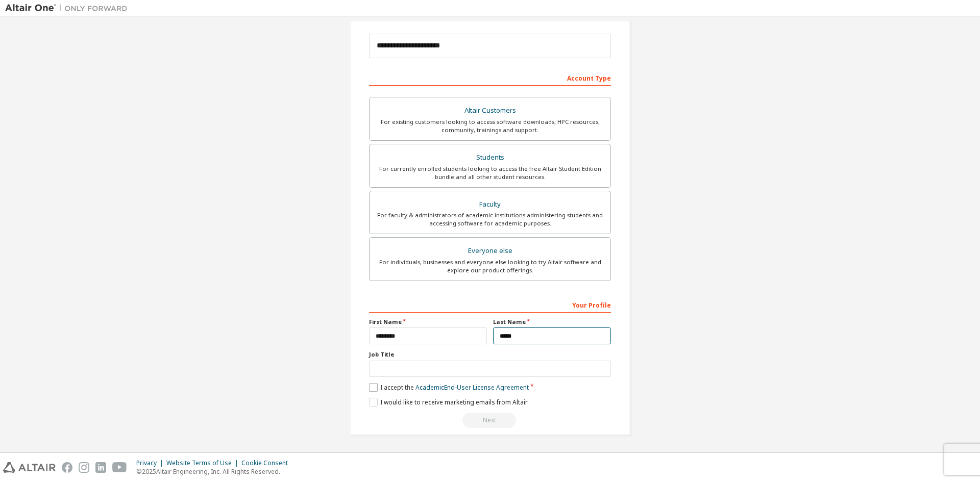  Describe the element at coordinates (490, 111) in the screenshot. I see `div: Altair Customers` at that location.